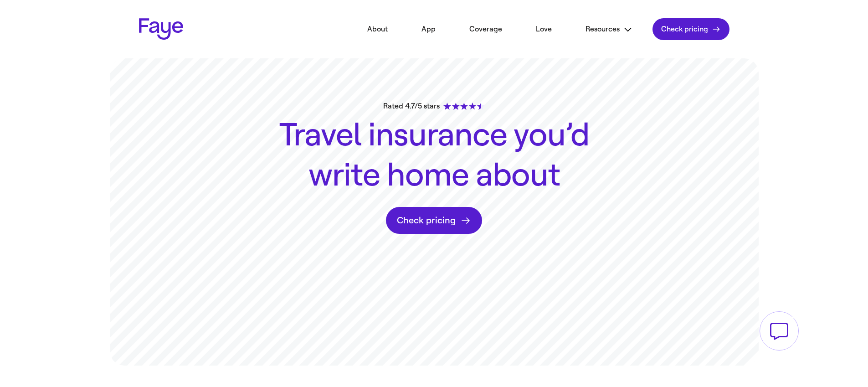 Image resolution: width=868 pixels, height=387 pixels. What do you see at coordinates (609, 29) in the screenshot?
I see `button: Resources` at bounding box center [609, 29].